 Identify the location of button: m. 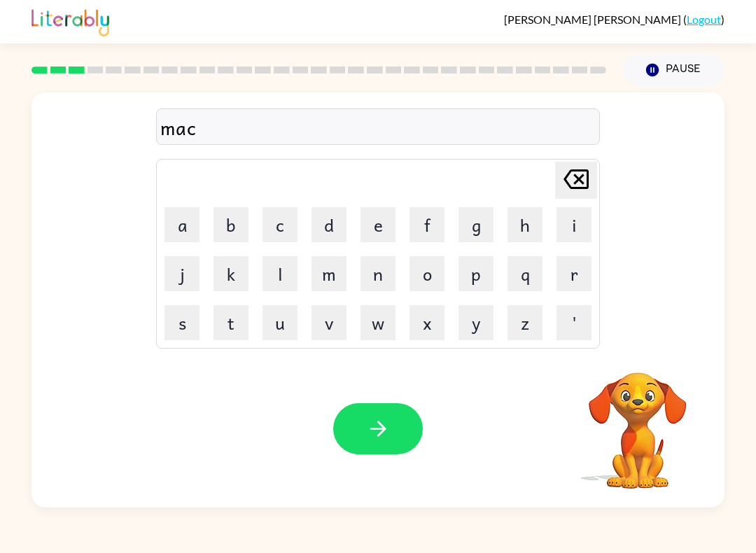
(329, 273).